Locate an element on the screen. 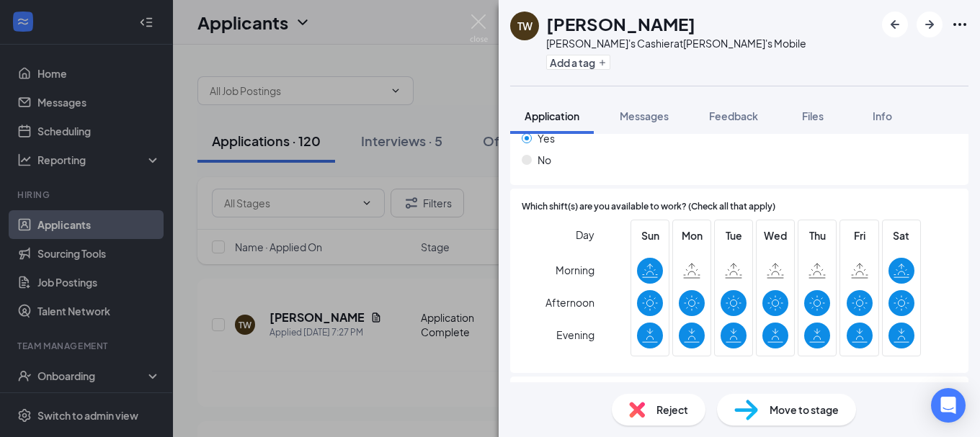  span: Tue is located at coordinates (734, 236).